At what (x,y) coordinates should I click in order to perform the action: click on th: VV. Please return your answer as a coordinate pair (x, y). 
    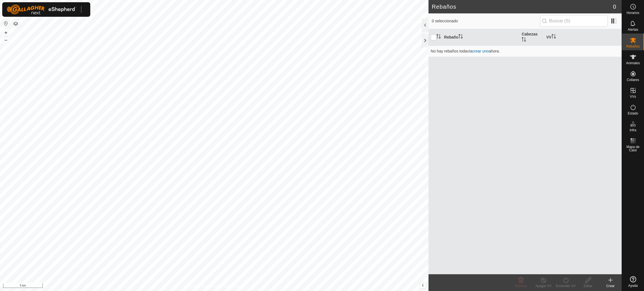
    Looking at the image, I should click on (583, 37).